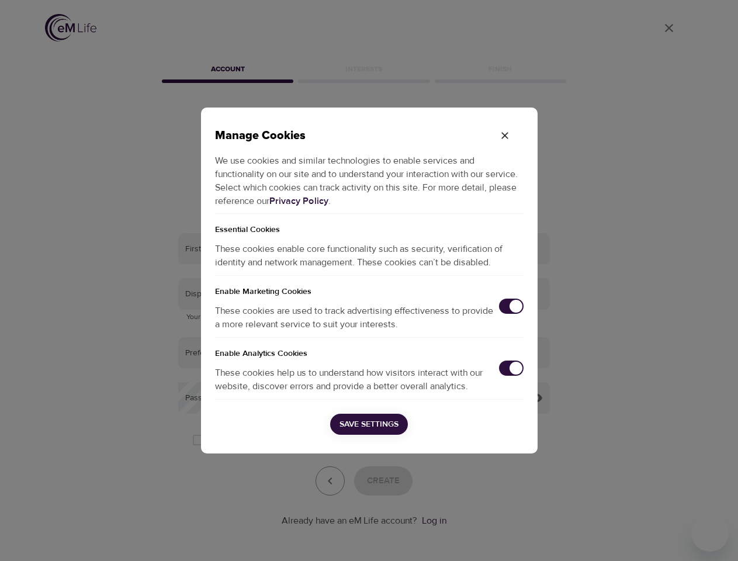 Image resolution: width=738 pixels, height=561 pixels. What do you see at coordinates (369, 225) in the screenshot?
I see `p: Essential Cookies` at bounding box center [369, 225].